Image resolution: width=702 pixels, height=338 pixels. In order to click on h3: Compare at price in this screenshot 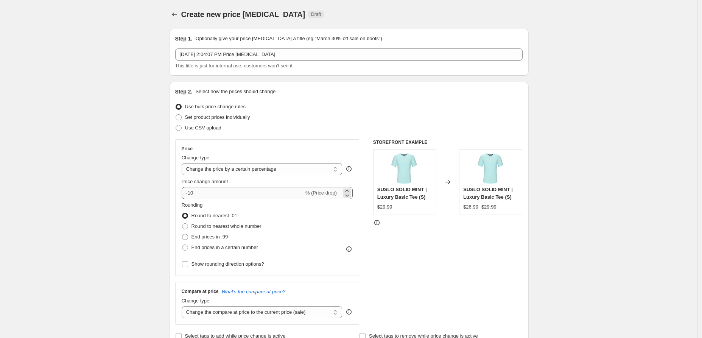, I will do `click(200, 291)`.